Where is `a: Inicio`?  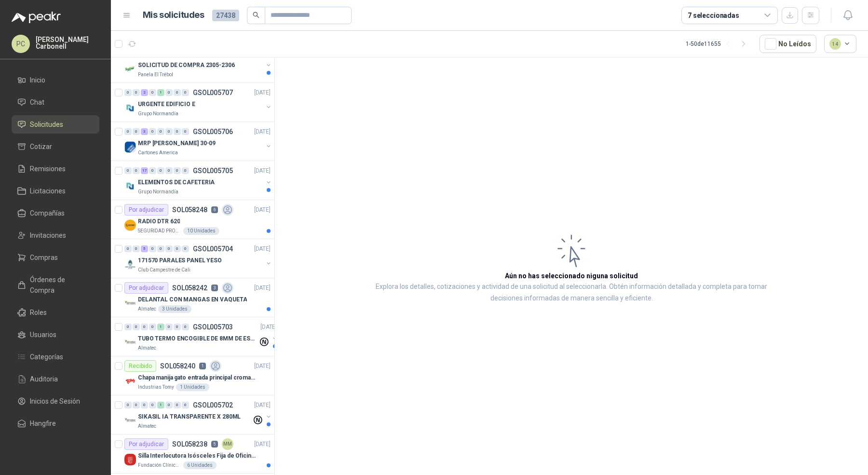
a: Inicio is located at coordinates (56, 80).